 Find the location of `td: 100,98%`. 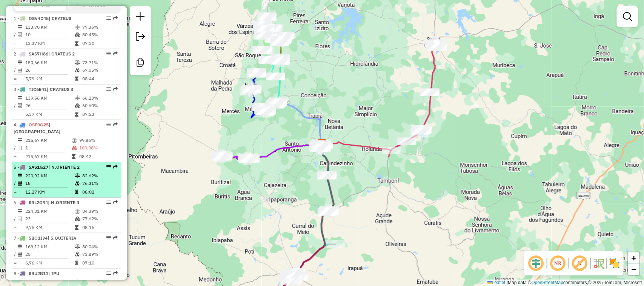

td: 100,98% is located at coordinates (98, 148).